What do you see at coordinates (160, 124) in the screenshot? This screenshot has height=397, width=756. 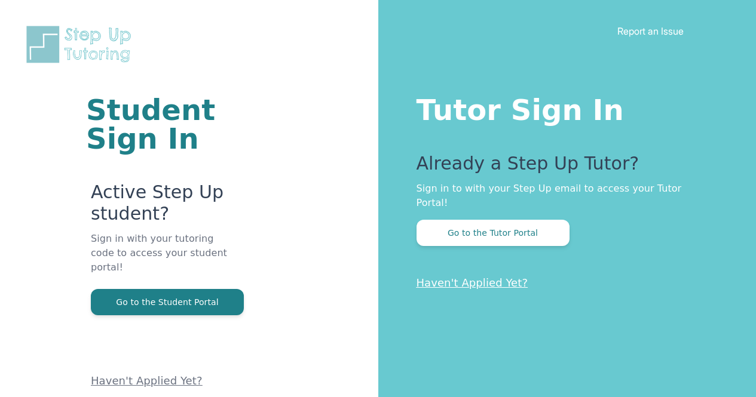 I see `h1: Student Sign In` at bounding box center [160, 124].